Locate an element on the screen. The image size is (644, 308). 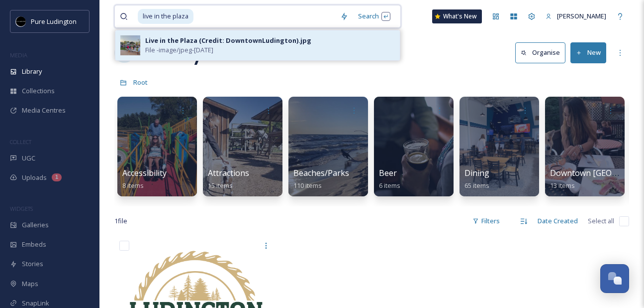
span: 15 items is located at coordinates (220, 186).